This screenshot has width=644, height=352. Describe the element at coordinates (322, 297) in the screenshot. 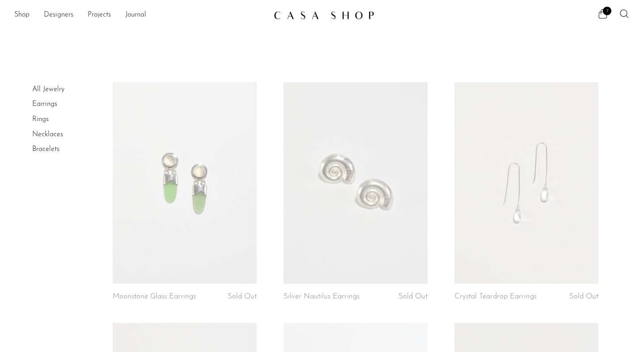

I see `a: Silver Nautilus Earrings` at that location.